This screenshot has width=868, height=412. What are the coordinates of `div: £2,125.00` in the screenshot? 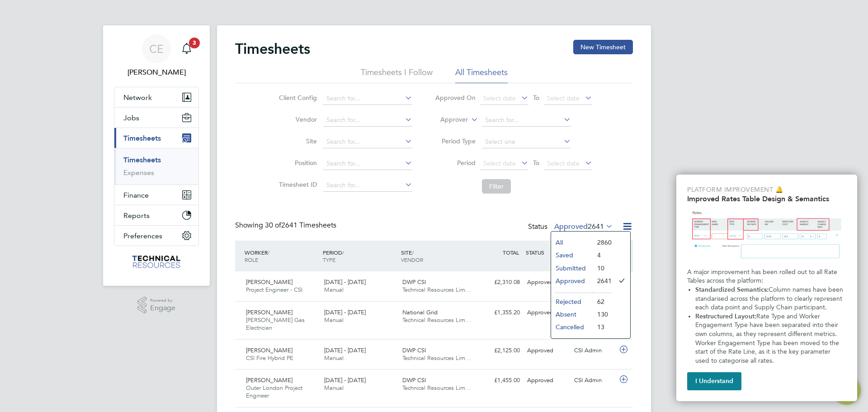 It's located at (500, 350).